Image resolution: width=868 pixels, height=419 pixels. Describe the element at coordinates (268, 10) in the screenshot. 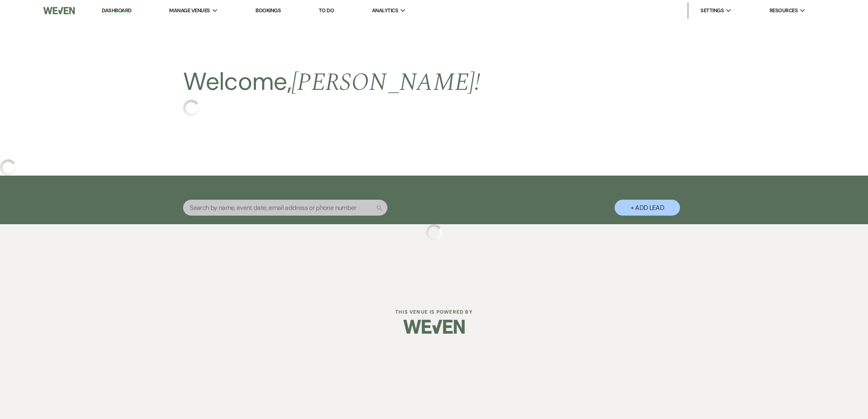

I see `a: Bookings` at that location.